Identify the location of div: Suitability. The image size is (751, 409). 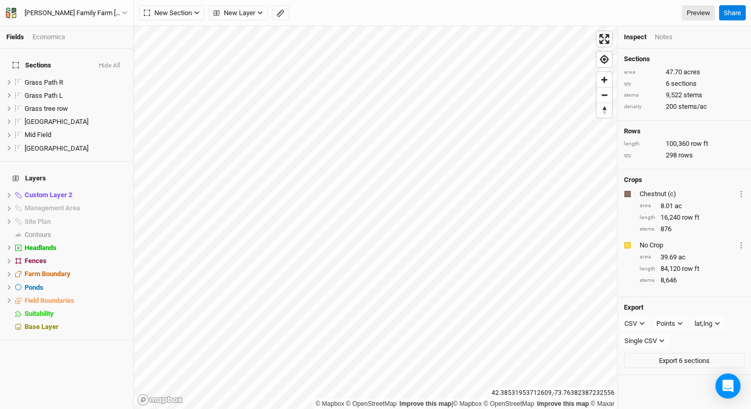
(76, 314).